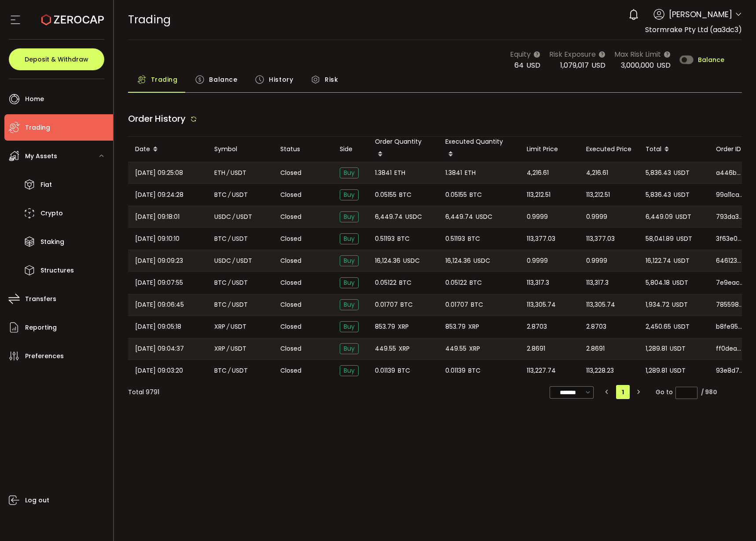 The image size is (756, 541). Describe the element at coordinates (156, 118) in the screenshot. I see `span: Order History` at that location.